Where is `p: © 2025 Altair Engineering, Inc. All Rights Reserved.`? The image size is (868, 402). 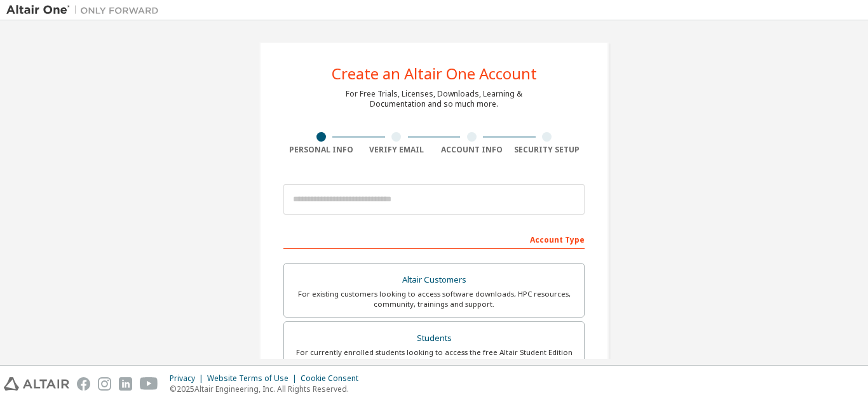
p: © 2025 Altair Engineering, Inc. All Rights Reserved. is located at coordinates (268, 389).